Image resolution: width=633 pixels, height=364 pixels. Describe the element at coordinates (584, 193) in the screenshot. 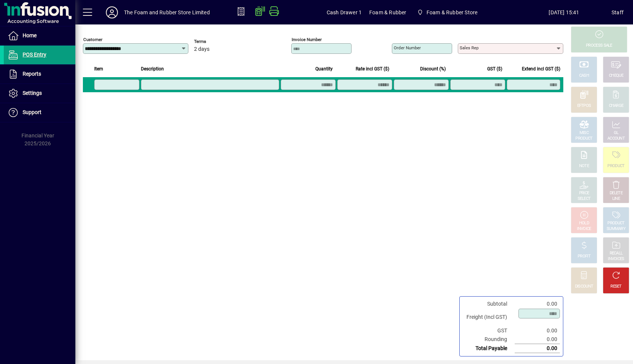

I see `div: PRICE` at that location.